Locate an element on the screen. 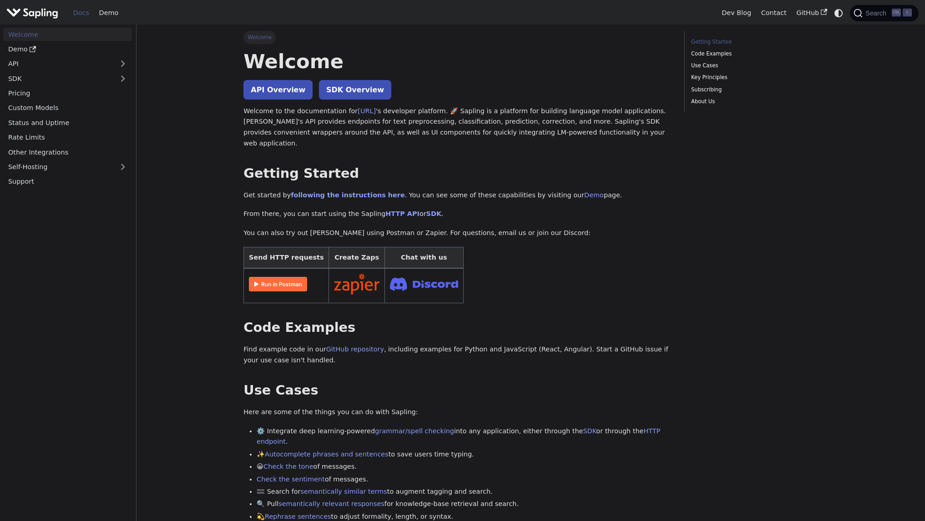  li: ✨ to save users time typing. is located at coordinates (463, 455).